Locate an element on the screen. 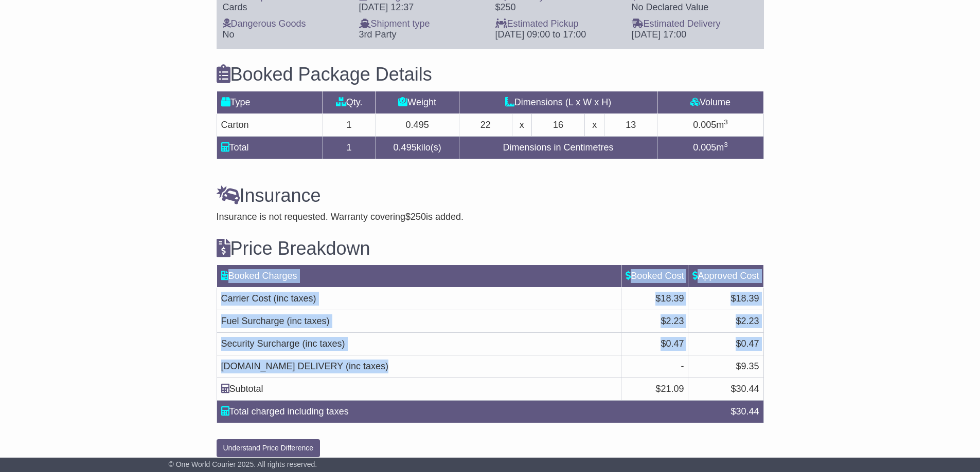 This screenshot has height=472, width=980. td: Qty. is located at coordinates (348, 102).